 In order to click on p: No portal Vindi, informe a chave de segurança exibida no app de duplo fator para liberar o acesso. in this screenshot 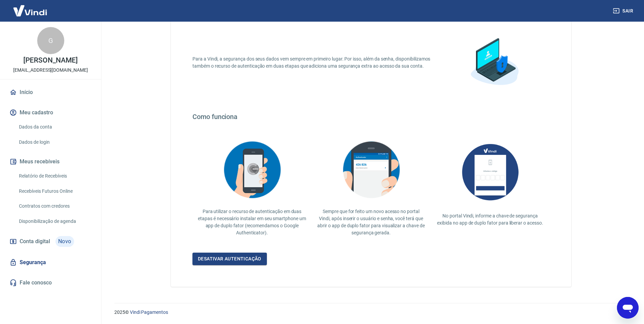, I will do `click(490, 220)`.